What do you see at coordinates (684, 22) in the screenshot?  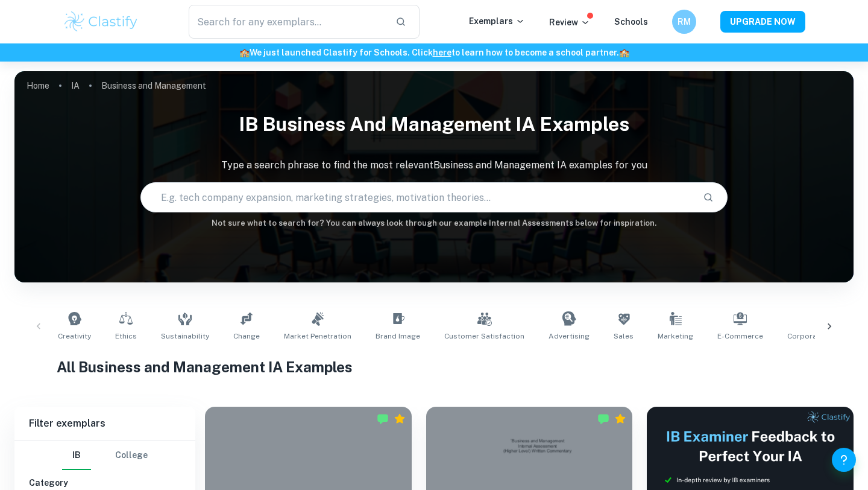 I see `h6: RM` at bounding box center [684, 22].